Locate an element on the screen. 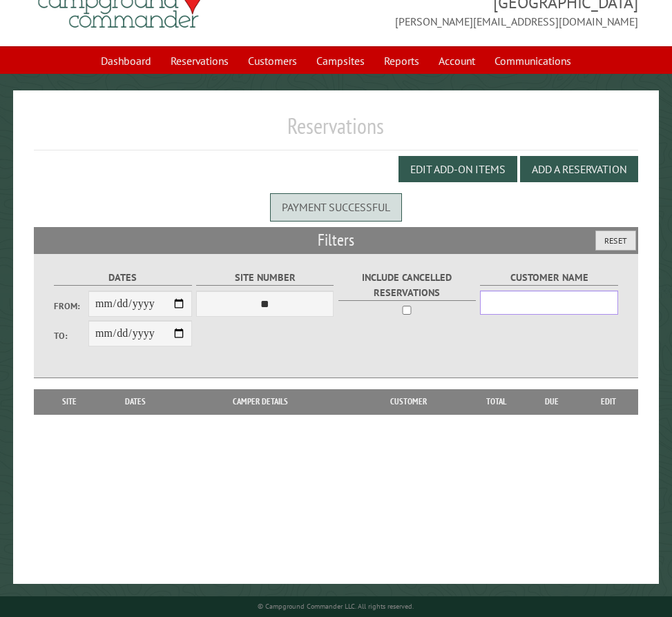 The height and width of the screenshot is (617, 672). label: Customer Name is located at coordinates (549, 277).